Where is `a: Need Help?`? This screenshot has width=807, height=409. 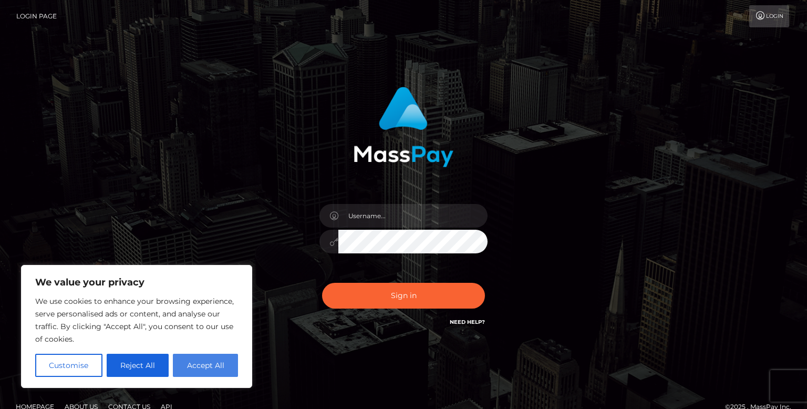
a: Need Help? is located at coordinates (467, 321).